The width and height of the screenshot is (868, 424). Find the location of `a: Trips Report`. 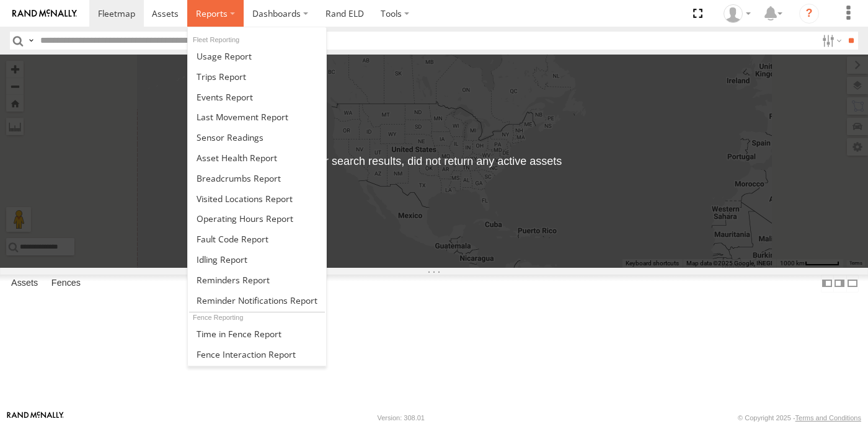

a: Trips Report is located at coordinates (256, 76).